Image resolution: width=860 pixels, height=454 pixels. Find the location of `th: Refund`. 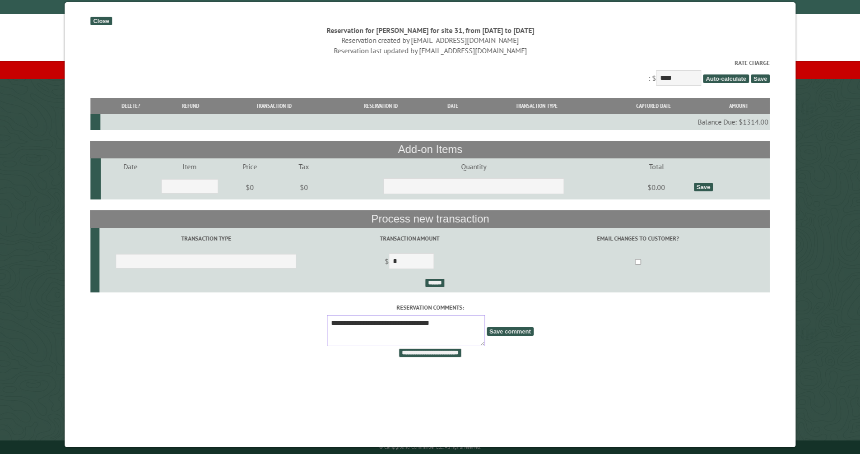

th: Refund is located at coordinates (190, 106).